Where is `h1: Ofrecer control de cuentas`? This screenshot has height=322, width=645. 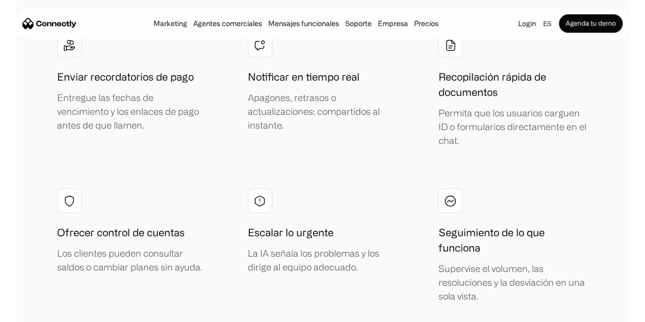
h1: Ofrecer control de cuentas is located at coordinates (121, 232).